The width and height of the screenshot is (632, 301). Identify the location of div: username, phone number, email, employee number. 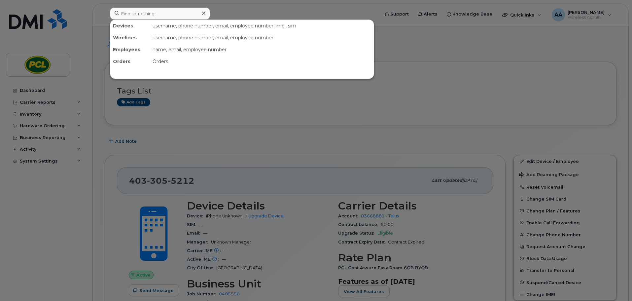
(262, 38).